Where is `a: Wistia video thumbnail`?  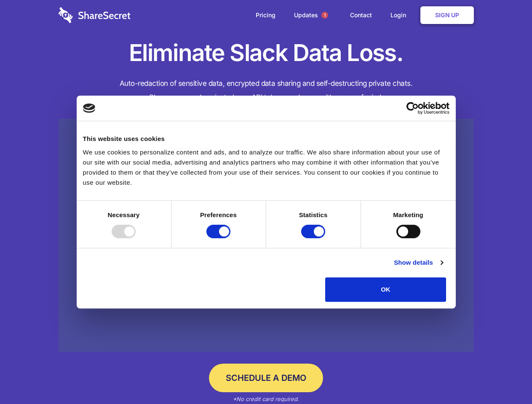 a: Wistia video thumbnail is located at coordinates (266, 235).